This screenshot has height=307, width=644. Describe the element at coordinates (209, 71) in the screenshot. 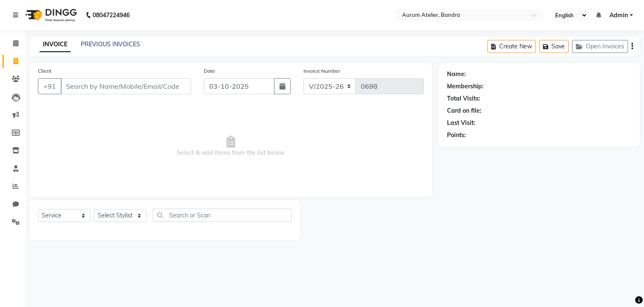

I see `label: Date` at that location.